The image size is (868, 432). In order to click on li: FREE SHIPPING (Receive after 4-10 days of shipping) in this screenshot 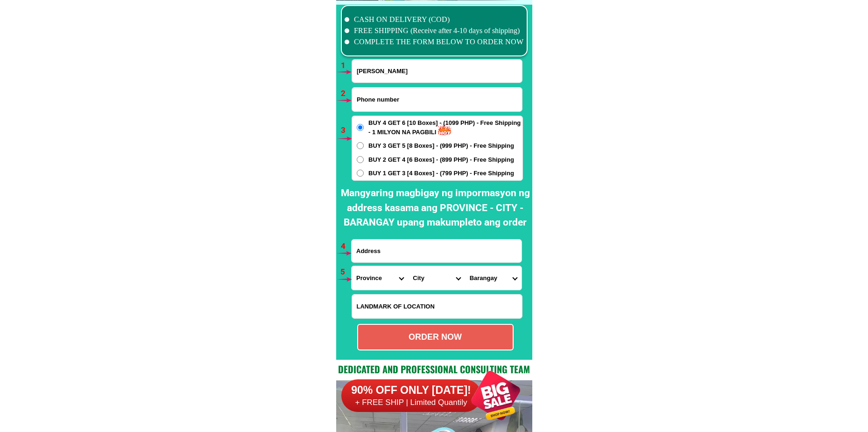, I will do `click(434, 31)`.